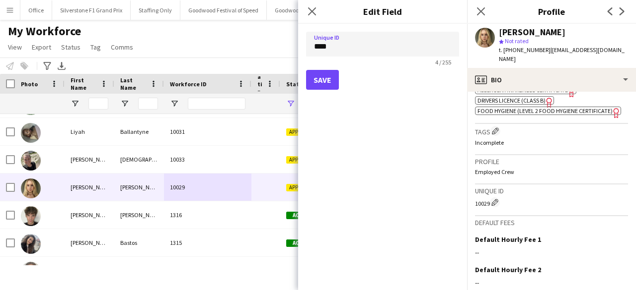 The width and height of the screenshot is (636, 290). What do you see at coordinates (155, 10) in the screenshot?
I see `button: Staffing Only` at bounding box center [155, 10].